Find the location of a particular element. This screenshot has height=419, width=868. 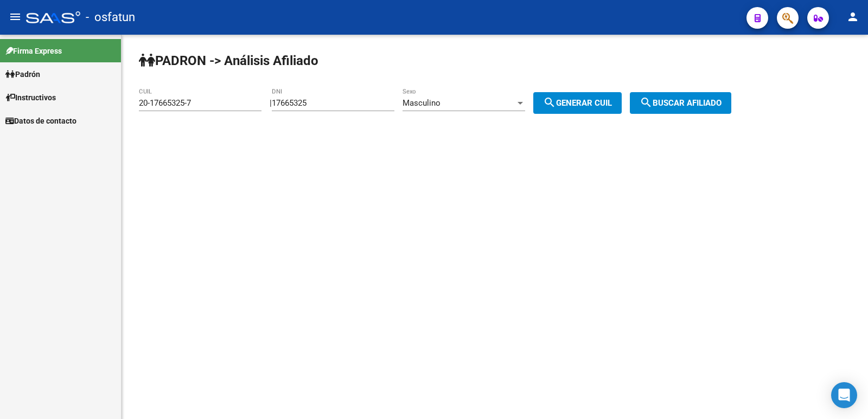

mat-icon: menu is located at coordinates (15, 17).